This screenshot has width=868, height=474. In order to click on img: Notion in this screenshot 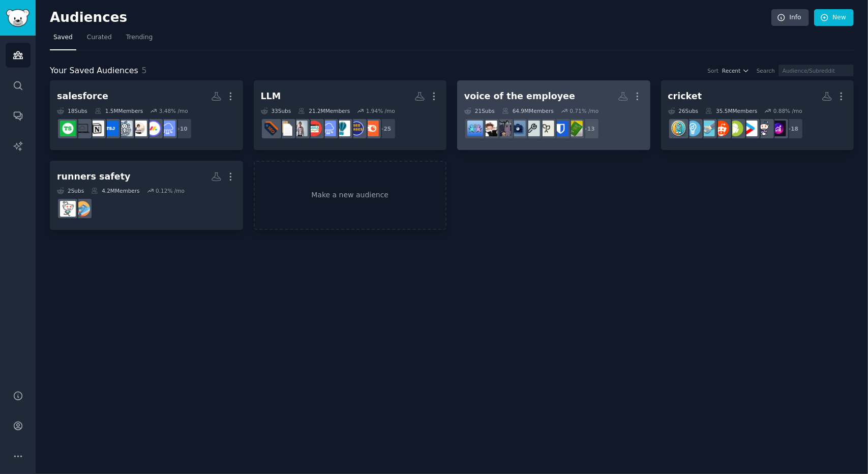, I will do `click(96, 128)`.